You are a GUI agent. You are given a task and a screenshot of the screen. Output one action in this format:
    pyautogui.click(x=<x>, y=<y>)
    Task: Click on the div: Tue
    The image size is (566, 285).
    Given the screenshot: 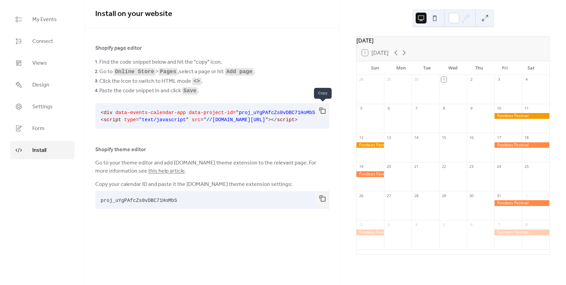 What is the action you would take?
    pyautogui.click(x=427, y=68)
    